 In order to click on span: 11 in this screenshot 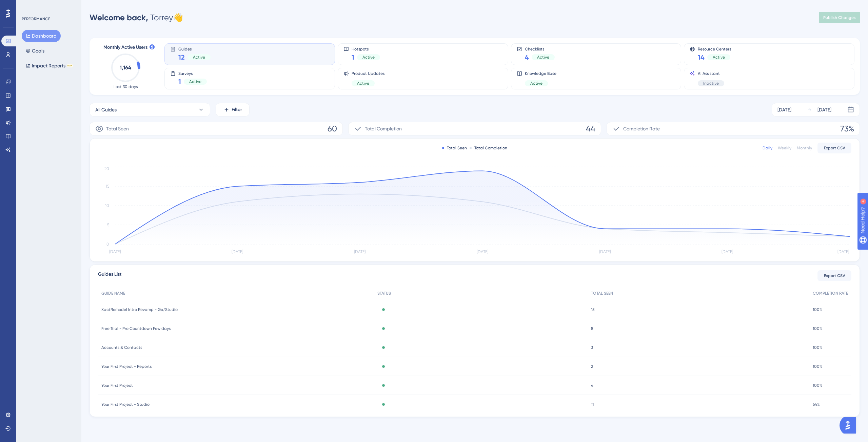, I will do `click(593, 405)`.